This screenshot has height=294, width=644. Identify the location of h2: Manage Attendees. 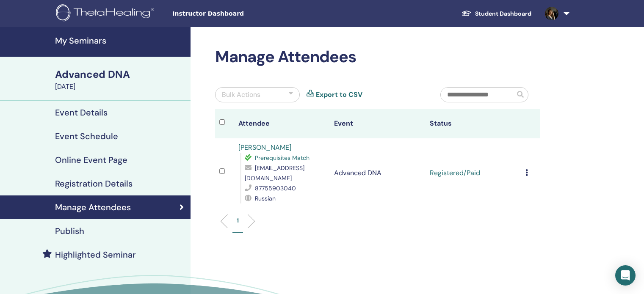
(377, 57).